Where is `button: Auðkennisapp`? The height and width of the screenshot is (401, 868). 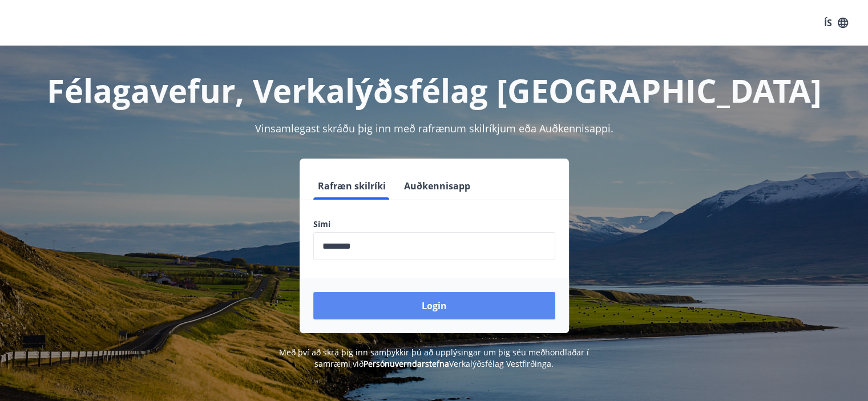
button: Auðkennisapp is located at coordinates (437, 186).